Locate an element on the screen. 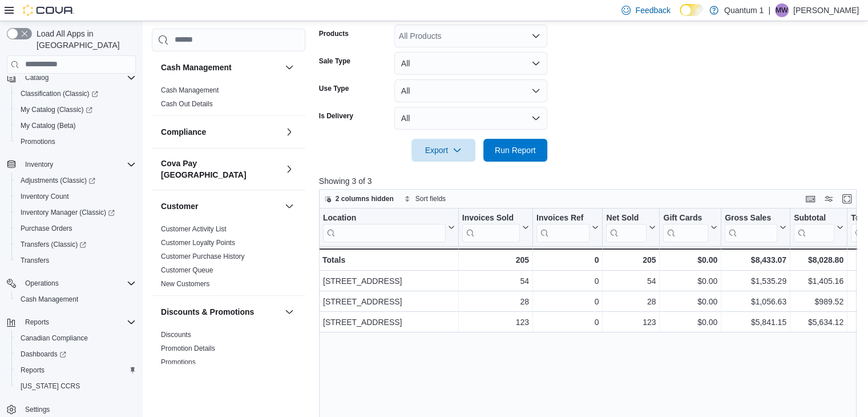 The width and height of the screenshot is (868, 417). button: Export is located at coordinates (444, 150).